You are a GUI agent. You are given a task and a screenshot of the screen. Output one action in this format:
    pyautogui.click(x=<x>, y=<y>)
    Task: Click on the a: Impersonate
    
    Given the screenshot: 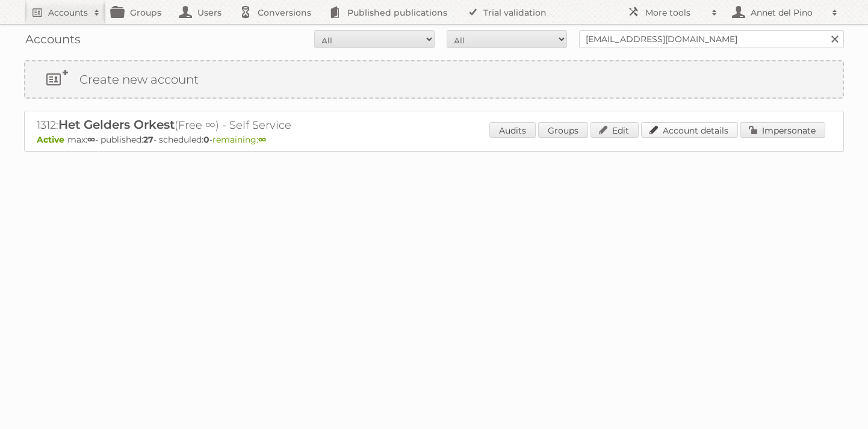 What is the action you would take?
    pyautogui.click(x=782, y=130)
    